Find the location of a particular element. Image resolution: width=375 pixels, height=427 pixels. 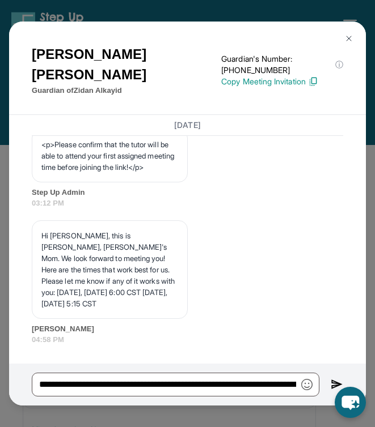

img: Emoji is located at coordinates (307, 385).